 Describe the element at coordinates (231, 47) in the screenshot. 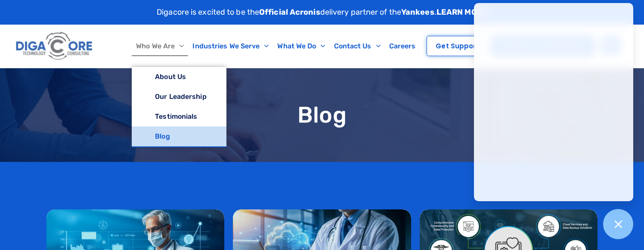

I see `a: Industries We Serve` at that location.